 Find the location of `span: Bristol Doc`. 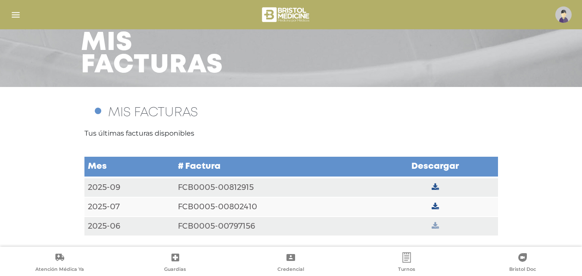

span: Bristol Doc is located at coordinates (523, 270).